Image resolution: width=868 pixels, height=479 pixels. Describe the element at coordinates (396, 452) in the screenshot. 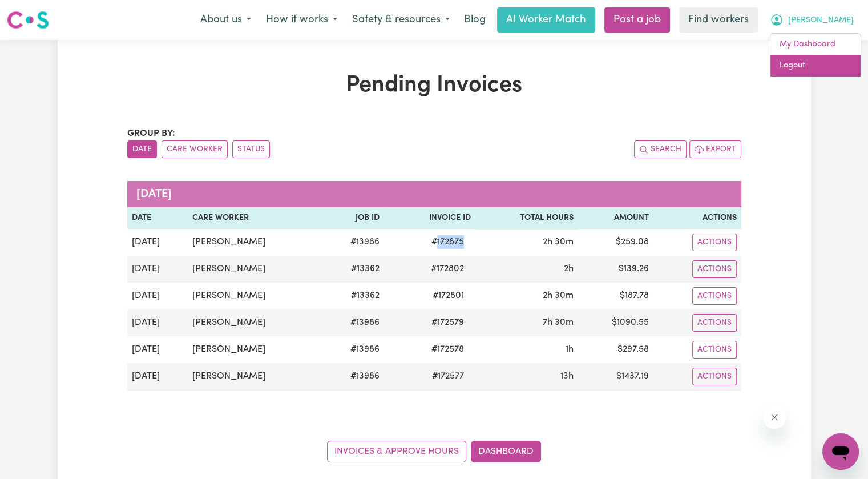

I see `a: Invoices & Approve Hours` at that location.